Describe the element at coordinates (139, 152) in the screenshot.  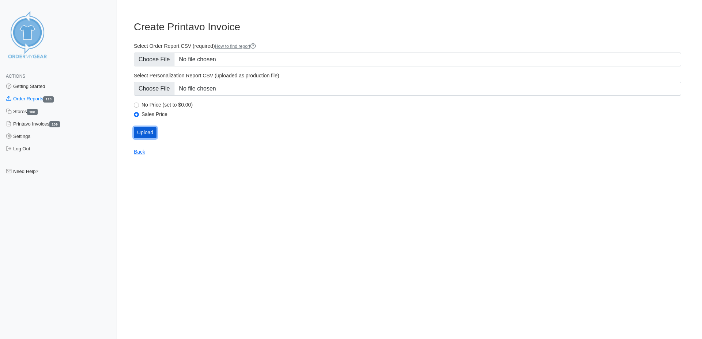
I see `a: Back` at that location.